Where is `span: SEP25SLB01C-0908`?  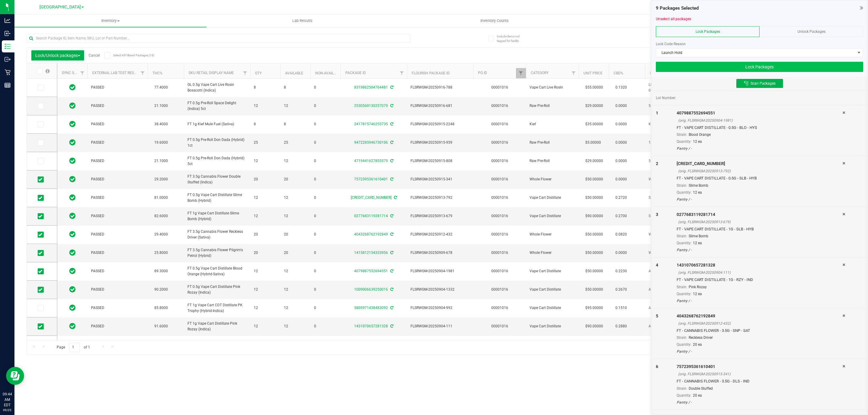
span: SEP25SLB01C-0908 is located at coordinates (667, 216).